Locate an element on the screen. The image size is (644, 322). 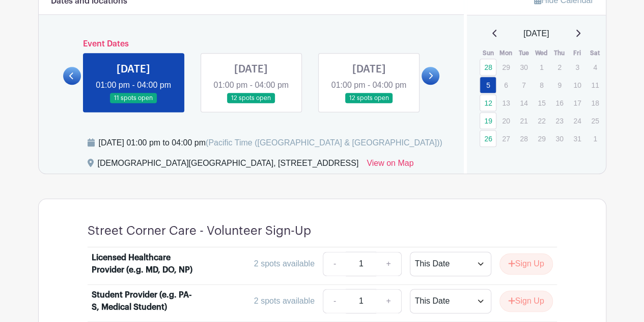
th: Sat is located at coordinates (594, 53).